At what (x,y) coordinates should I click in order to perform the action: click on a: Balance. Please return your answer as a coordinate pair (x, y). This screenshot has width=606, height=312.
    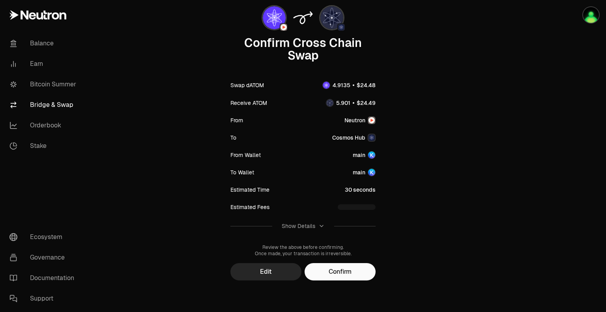
    Looking at the image, I should click on (44, 43).